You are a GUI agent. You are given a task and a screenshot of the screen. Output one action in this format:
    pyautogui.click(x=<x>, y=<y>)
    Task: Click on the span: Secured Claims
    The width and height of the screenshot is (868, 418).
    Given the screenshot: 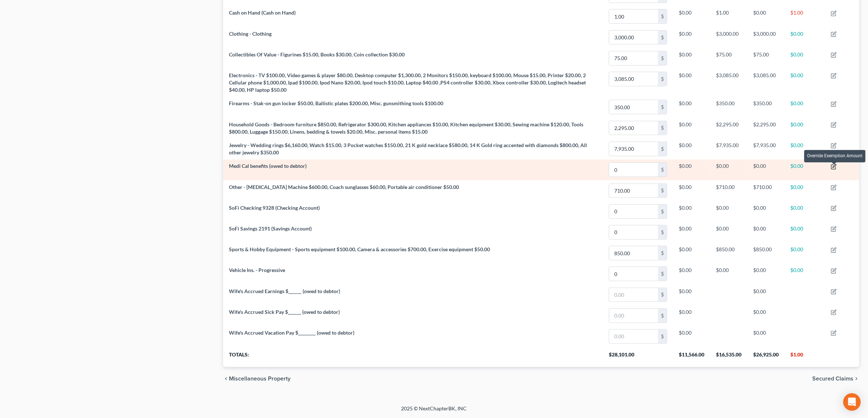 What is the action you would take?
    pyautogui.click(x=833, y=379)
    